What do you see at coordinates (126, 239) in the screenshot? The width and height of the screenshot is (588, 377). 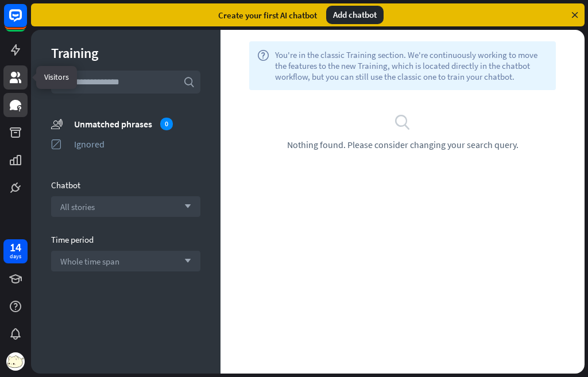 I see `div: Time period` at bounding box center [126, 239].